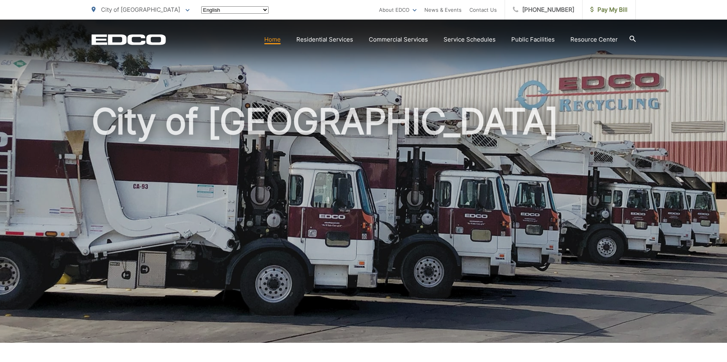 The image size is (727, 362). Describe the element at coordinates (609, 10) in the screenshot. I see `span: Pay My Bill` at that location.